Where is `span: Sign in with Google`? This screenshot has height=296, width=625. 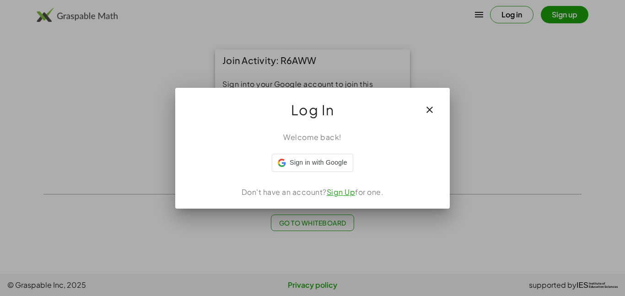 span: Sign in with Google is located at coordinates (318, 163).